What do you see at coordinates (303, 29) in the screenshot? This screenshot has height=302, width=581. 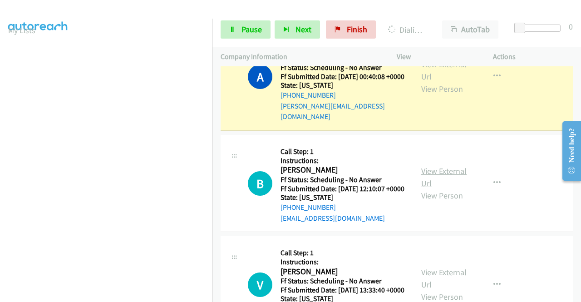 I see `span: Next` at bounding box center [303, 29].